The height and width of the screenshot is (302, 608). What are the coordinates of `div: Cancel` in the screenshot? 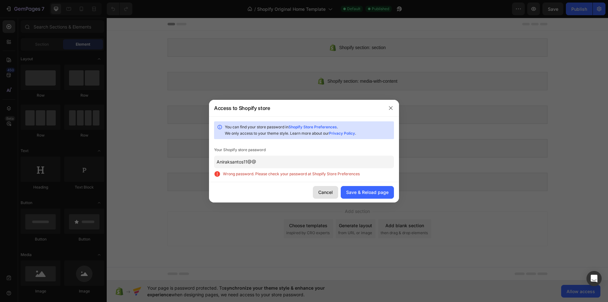 It's located at (325, 192).